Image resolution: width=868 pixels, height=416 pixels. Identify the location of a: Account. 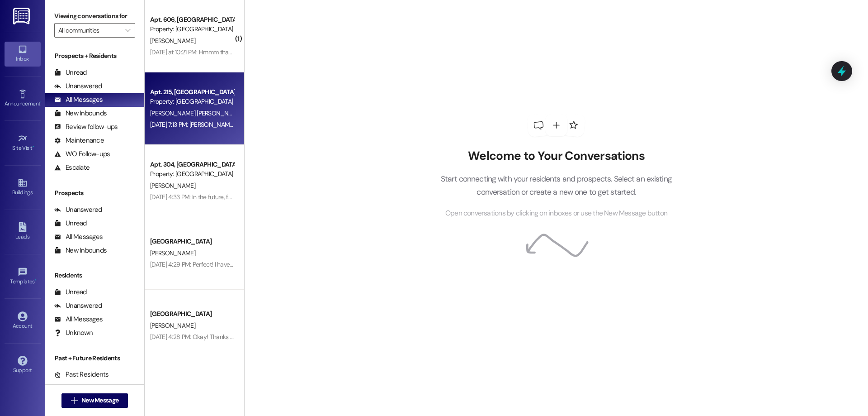
(23, 320).